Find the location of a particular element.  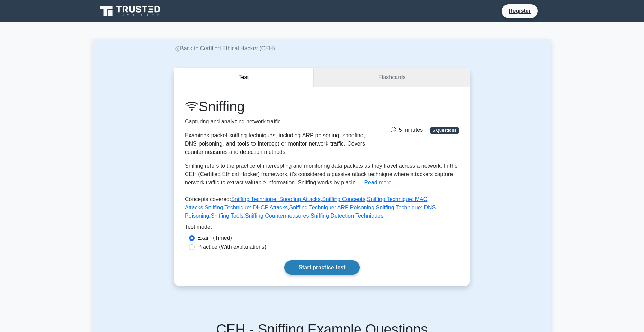

a: Sniffing Countermeasures is located at coordinates (277, 215).